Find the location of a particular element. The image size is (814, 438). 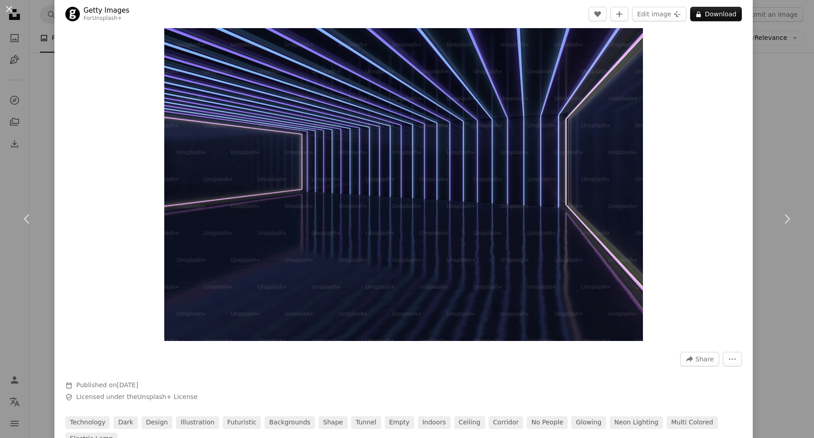

a: neon lighting is located at coordinates (637, 423).